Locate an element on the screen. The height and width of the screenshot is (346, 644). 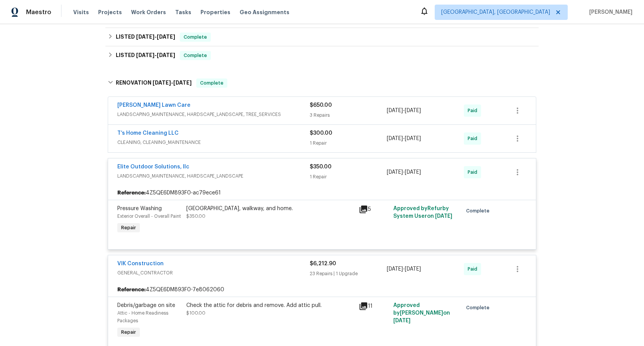
span: Visits is located at coordinates (81, 12).